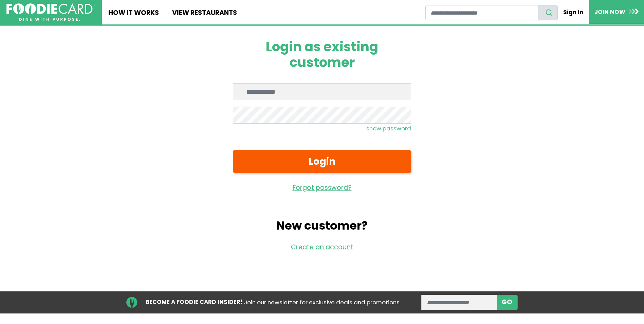 The width and height of the screenshot is (644, 324). I want to click on span: Join our newsletter for exclusive deals and promotions., so click(322, 302).